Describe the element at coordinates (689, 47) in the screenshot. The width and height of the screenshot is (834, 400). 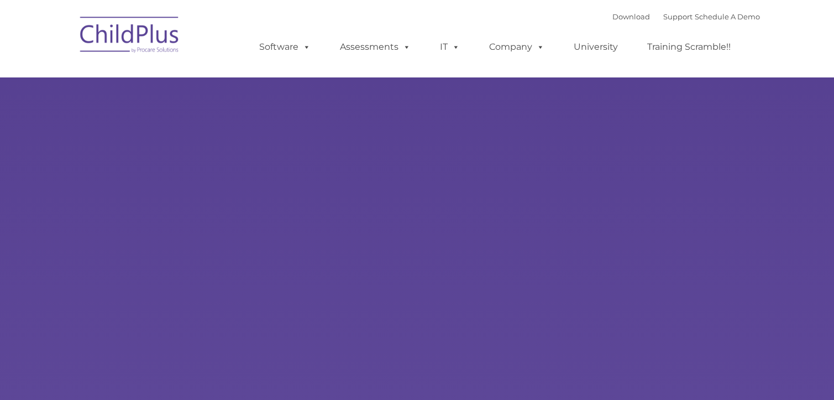
I see `a: Training Scramble!!` at that location.